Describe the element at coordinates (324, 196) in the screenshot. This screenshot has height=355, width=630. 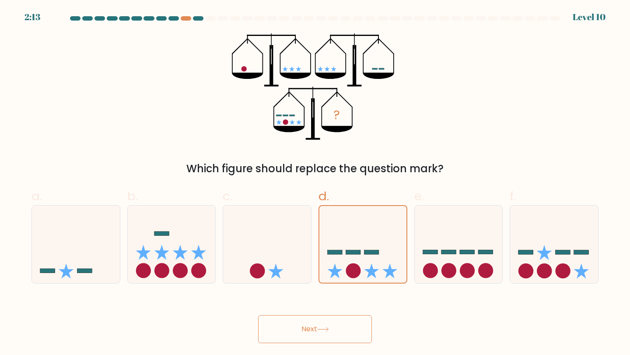
I see `span: d.` at that location.